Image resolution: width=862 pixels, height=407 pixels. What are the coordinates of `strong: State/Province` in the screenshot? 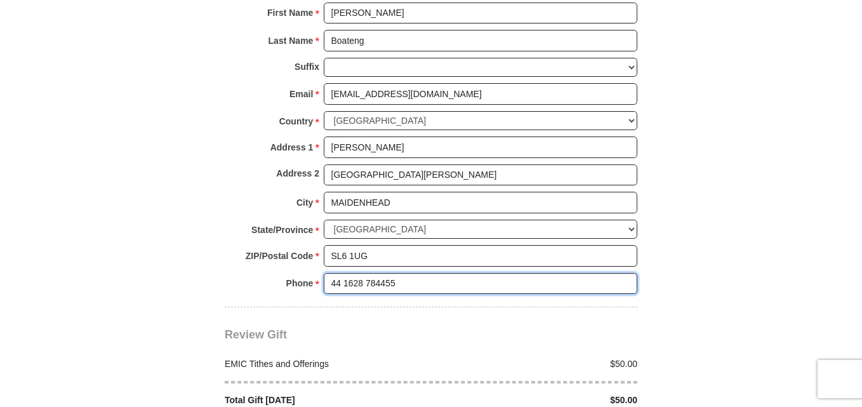 It's located at (282, 230).